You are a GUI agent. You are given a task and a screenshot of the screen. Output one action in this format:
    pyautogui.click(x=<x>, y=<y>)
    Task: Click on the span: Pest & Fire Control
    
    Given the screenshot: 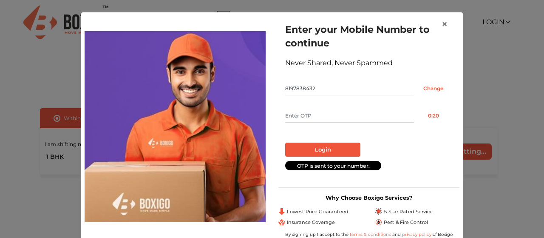 What is the action you would take?
    pyautogui.click(x=406, y=222)
    